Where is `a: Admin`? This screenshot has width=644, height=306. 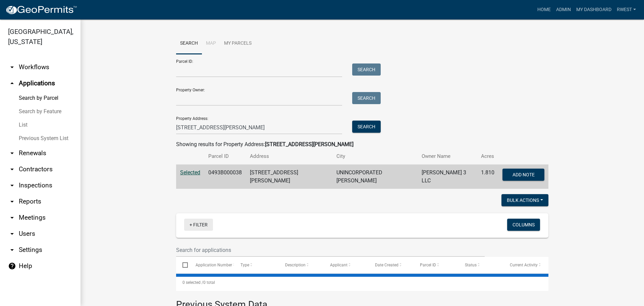 a: Admin is located at coordinates (564, 9).